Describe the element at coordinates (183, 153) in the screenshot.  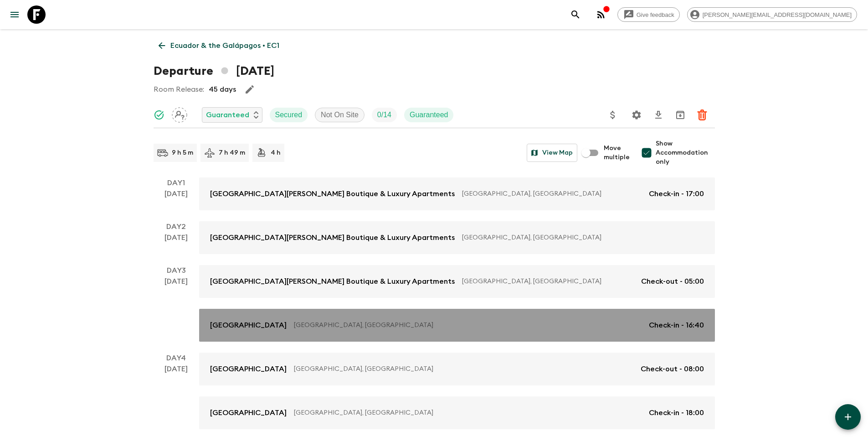
I see `p: 9 h 5 m` at that location.